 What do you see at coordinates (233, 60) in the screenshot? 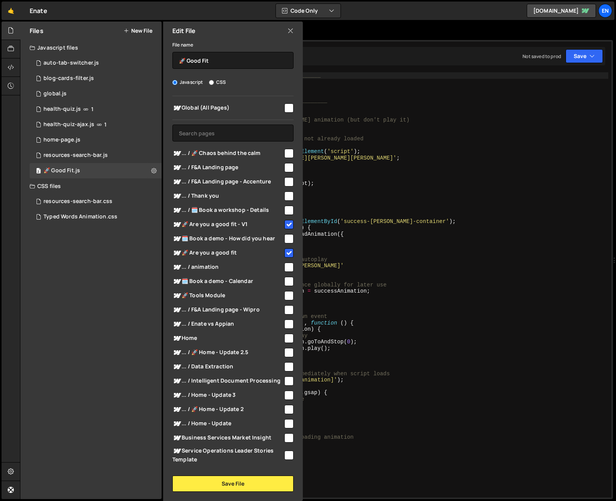
I see `input: Name` at bounding box center [233, 60].